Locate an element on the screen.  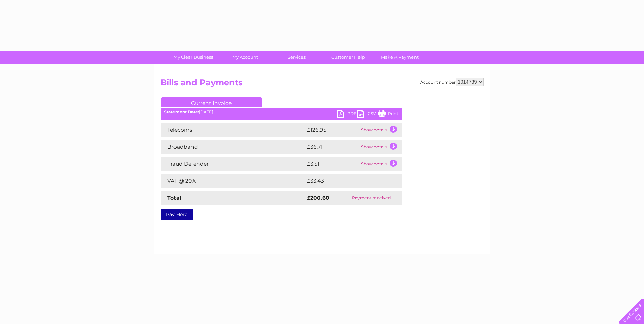
td: Fraud Defender is located at coordinates (233, 164).